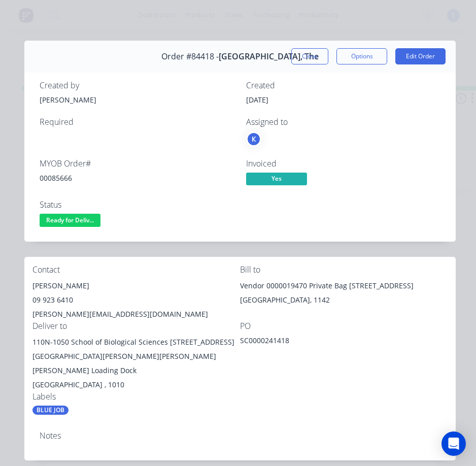 This screenshot has width=476, height=466. I want to click on span: Ready for Deliv..., so click(70, 220).